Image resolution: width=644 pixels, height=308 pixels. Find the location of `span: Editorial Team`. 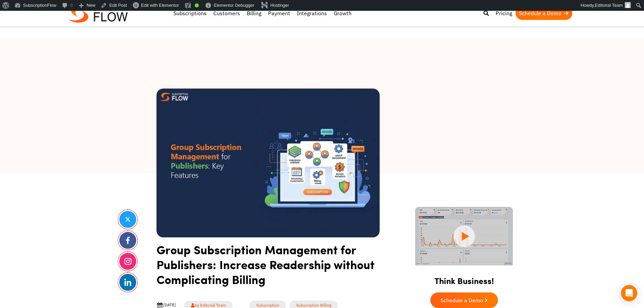

span: Editorial Team is located at coordinates (609, 5).